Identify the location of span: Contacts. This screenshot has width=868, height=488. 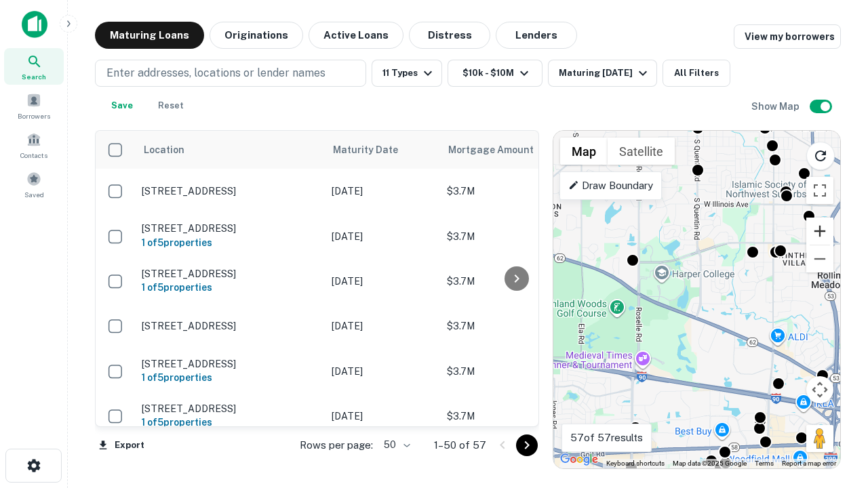
(34, 155).